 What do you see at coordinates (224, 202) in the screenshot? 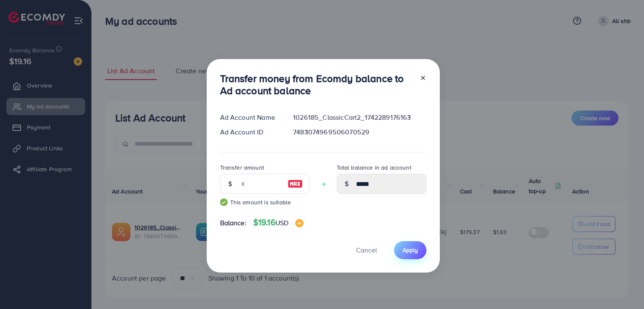
I see `img: guide` at bounding box center [224, 202].